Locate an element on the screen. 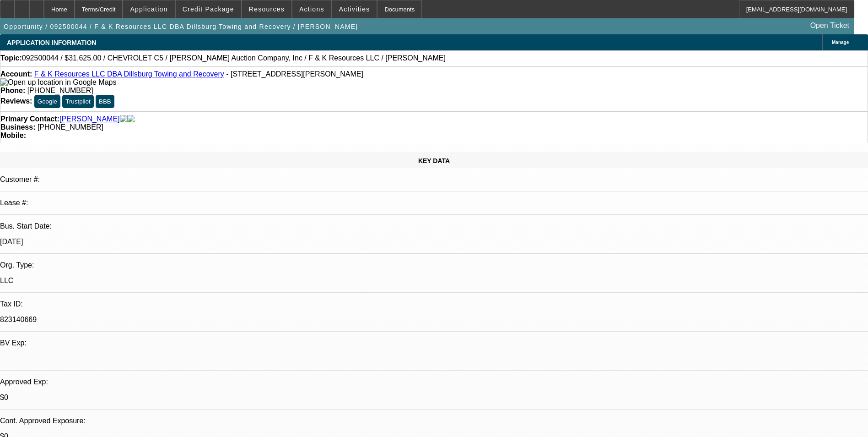  span: KEY DATA is located at coordinates (434, 161).